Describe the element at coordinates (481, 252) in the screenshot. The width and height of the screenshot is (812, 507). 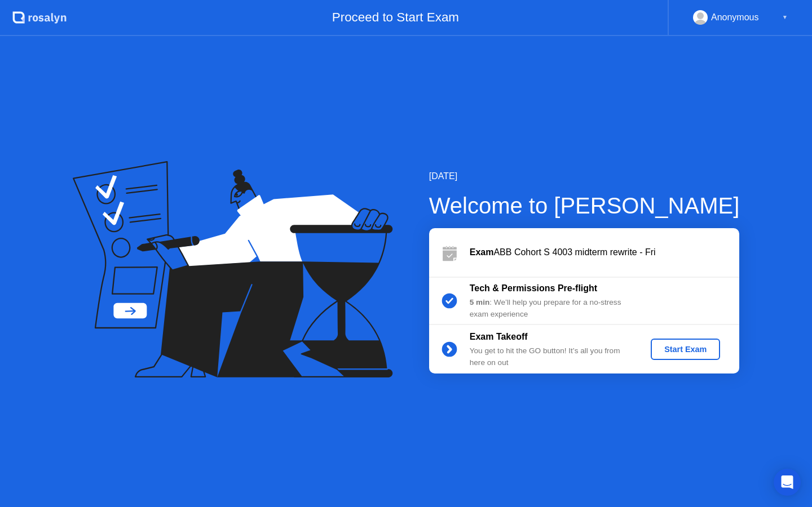
I see `b: Exam` at that location.